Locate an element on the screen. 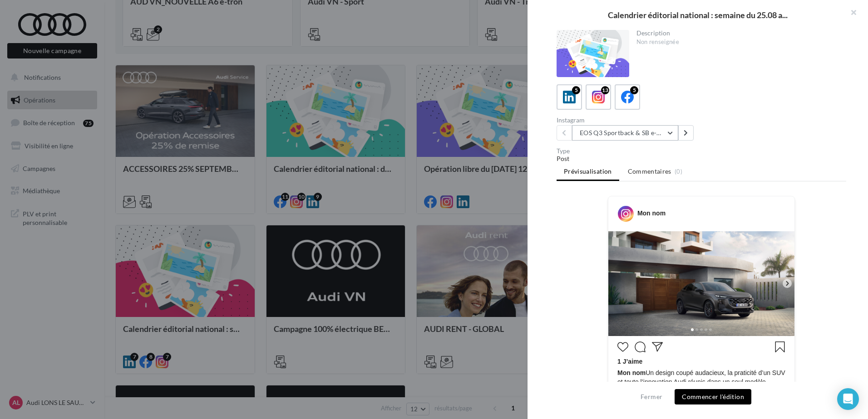 The width and height of the screenshot is (868, 419). span: Commentaires is located at coordinates (650, 171).